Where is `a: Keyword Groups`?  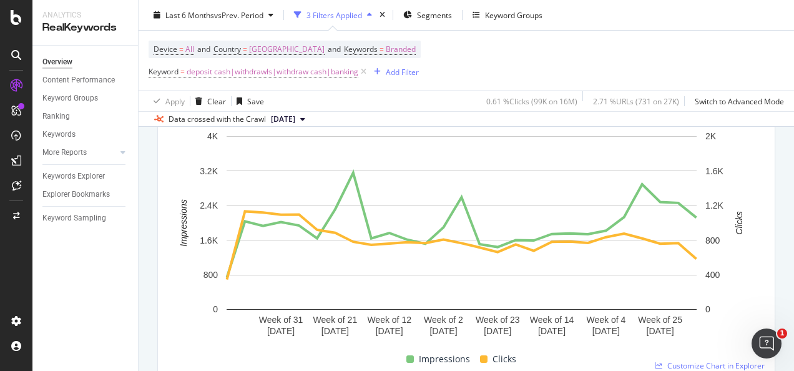 a: Keyword Groups is located at coordinates (86, 98).